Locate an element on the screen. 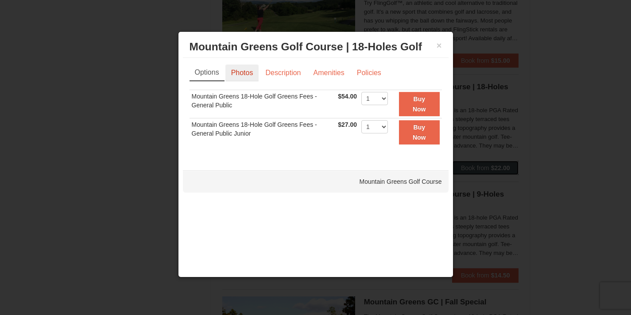  a: Photos is located at coordinates (242, 73).